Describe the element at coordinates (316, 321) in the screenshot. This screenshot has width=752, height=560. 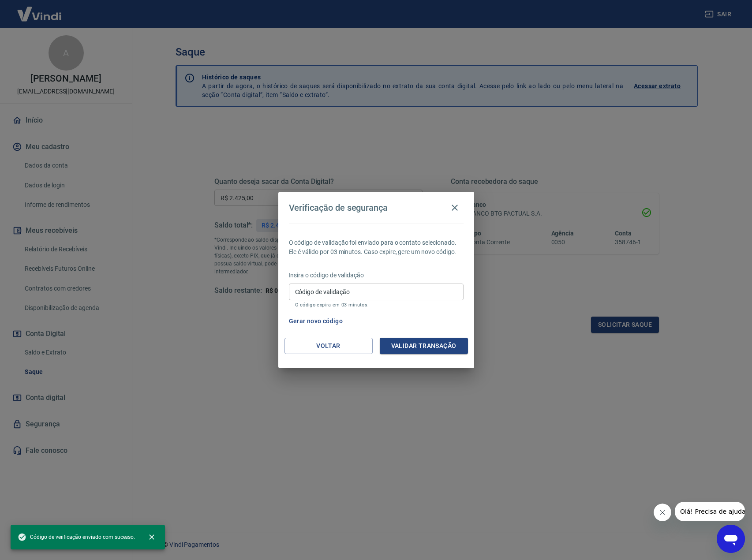
I see `button: Gerar novo código` at that location.